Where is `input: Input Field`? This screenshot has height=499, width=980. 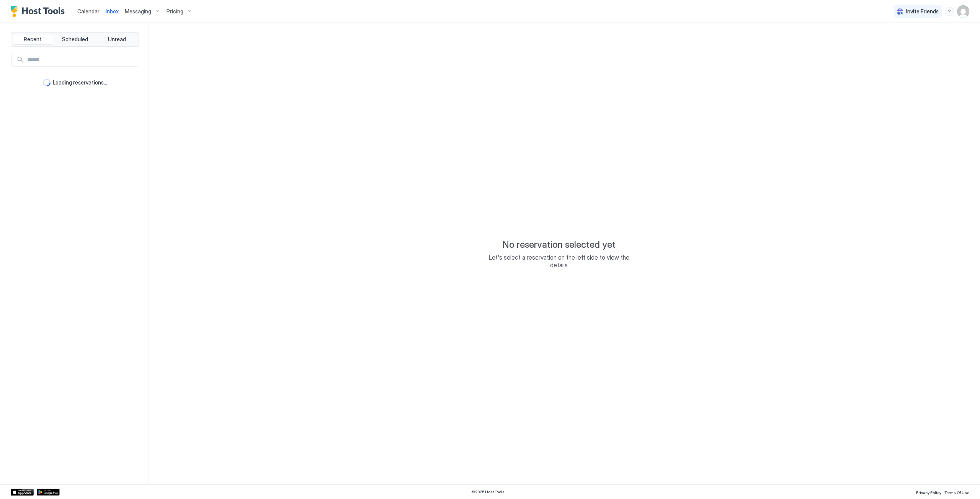 input: Input Field is located at coordinates (80, 60).